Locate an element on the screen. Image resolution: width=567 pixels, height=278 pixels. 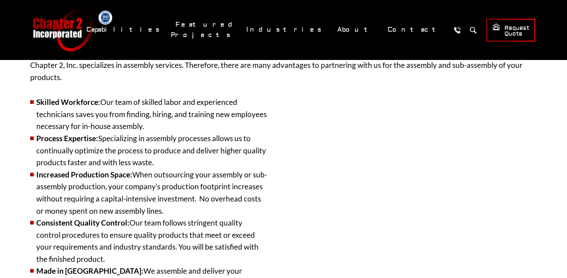
a: Chapter 2 Incorporated is located at coordinates (63, 30).